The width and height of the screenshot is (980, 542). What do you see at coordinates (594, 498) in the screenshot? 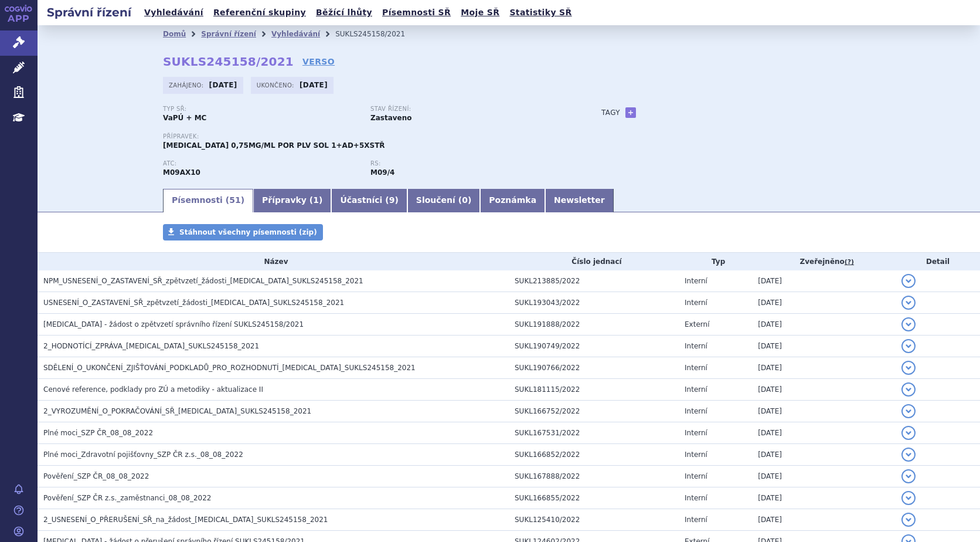
I see `td: SUKL166855/2022` at bounding box center [594, 498].